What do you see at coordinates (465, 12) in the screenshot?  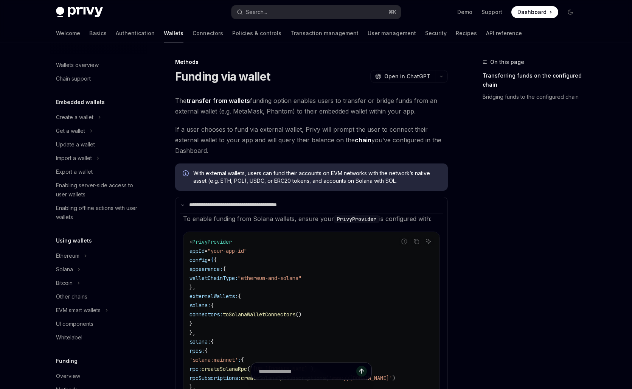 I see `a: Demo` at bounding box center [465, 12].